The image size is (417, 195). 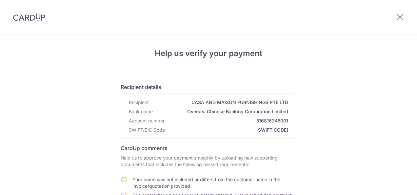 I want to click on span: SWIFT/BIC Code, so click(x=147, y=130).